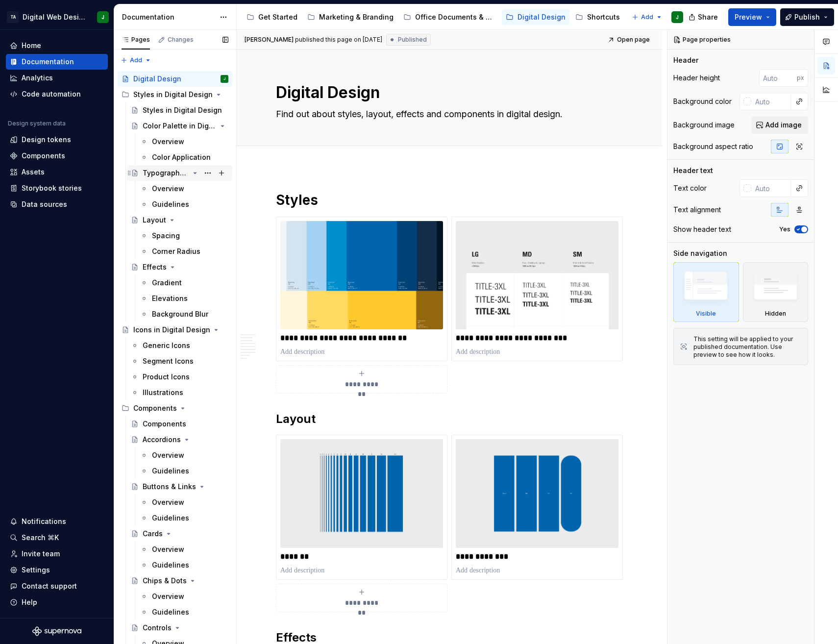 This screenshot has height=644, width=838. What do you see at coordinates (697, 210) in the screenshot?
I see `div: Text alignment` at bounding box center [697, 210].